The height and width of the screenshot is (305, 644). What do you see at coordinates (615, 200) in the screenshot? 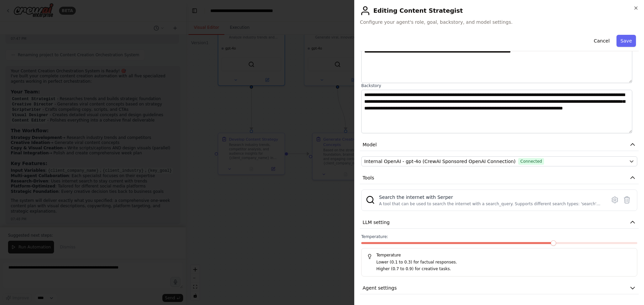
I see `button: Configure tool` at bounding box center [615, 200].